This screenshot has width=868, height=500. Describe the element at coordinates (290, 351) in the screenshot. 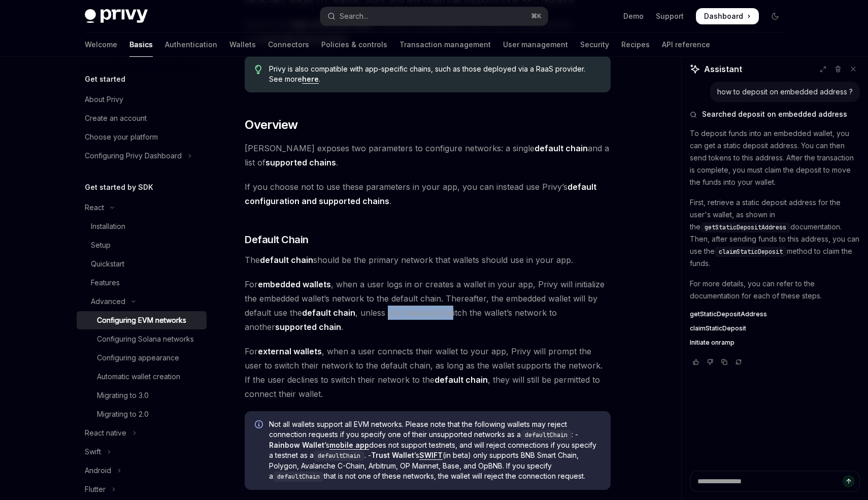

I see `strong: external wallets` at that location.